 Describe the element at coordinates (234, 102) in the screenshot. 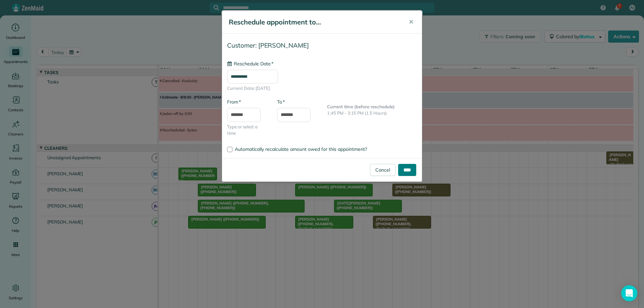

I see `label: From` at that location.